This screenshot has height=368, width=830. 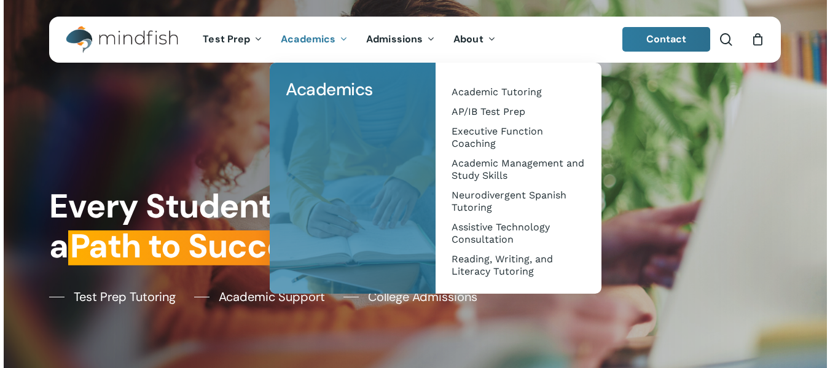 What do you see at coordinates (195, 246) in the screenshot?
I see `em: Path to Success` at bounding box center [195, 246].